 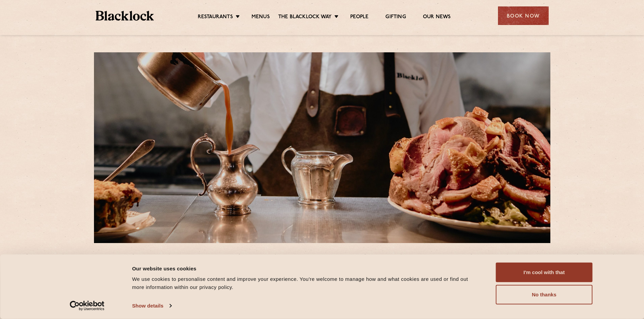 What do you see at coordinates (306, 283) in the screenshot?
I see `div: We use cookies to personalise content and improve your experience. You're welcome to manage how a...` at bounding box center [306, 283].